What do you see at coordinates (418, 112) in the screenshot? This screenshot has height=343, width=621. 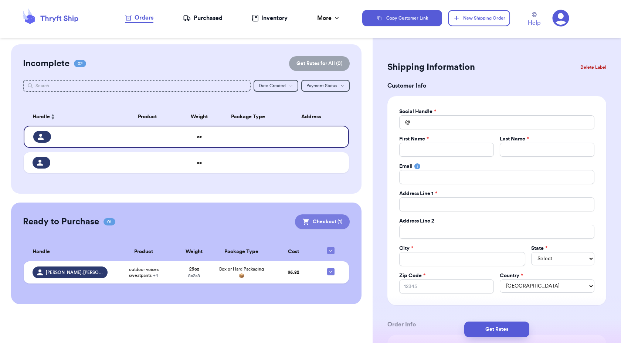 I see `label: Social Handle` at bounding box center [418, 112].